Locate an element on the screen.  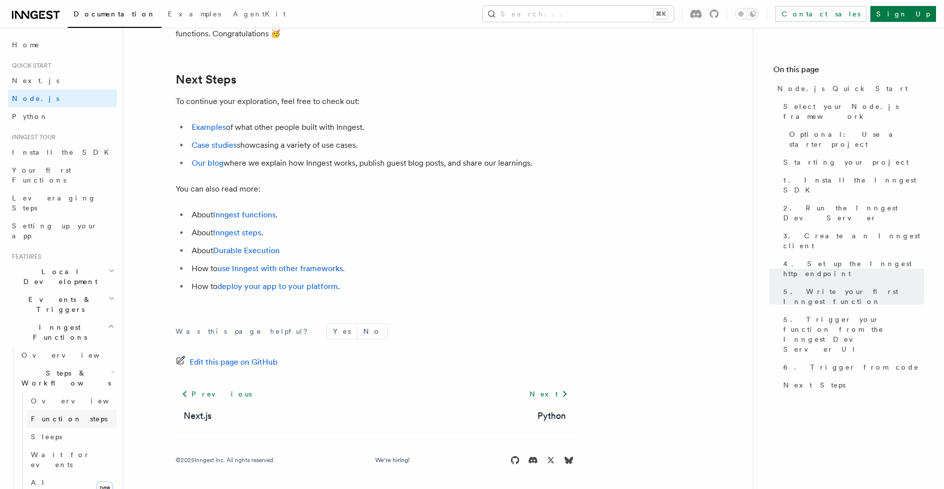
a: Previous is located at coordinates (217, 394).